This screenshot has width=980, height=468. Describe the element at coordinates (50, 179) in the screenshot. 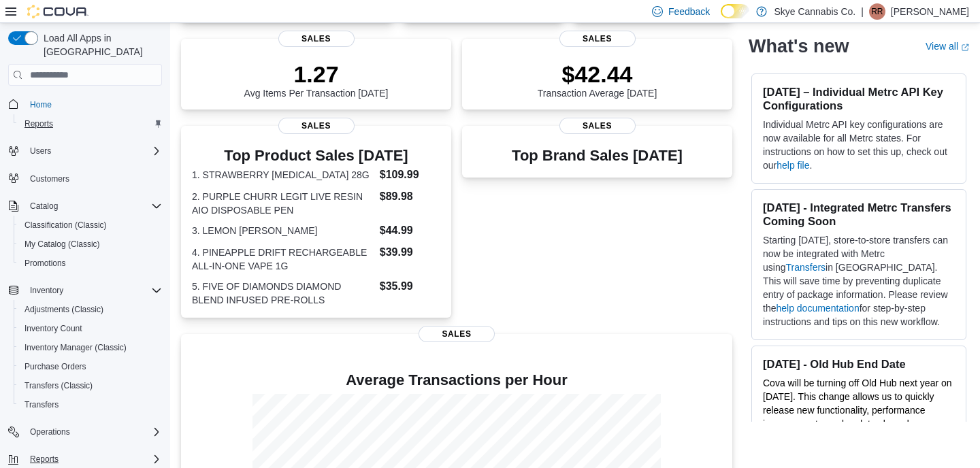

I see `a: Customers` at that location.